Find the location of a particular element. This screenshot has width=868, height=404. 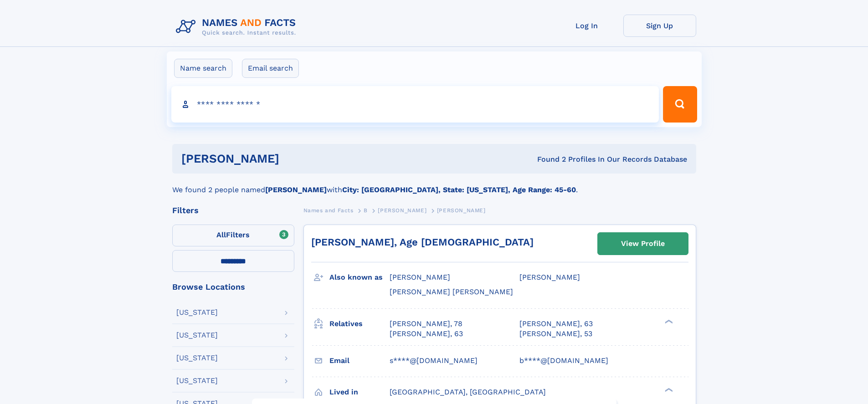

h3: Email is located at coordinates (359, 361).